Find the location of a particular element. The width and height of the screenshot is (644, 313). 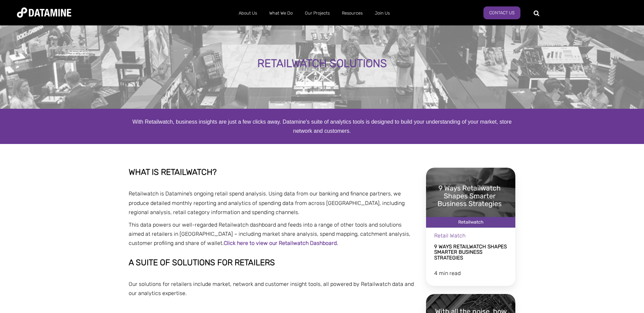

img: Datamine is located at coordinates (44, 13).